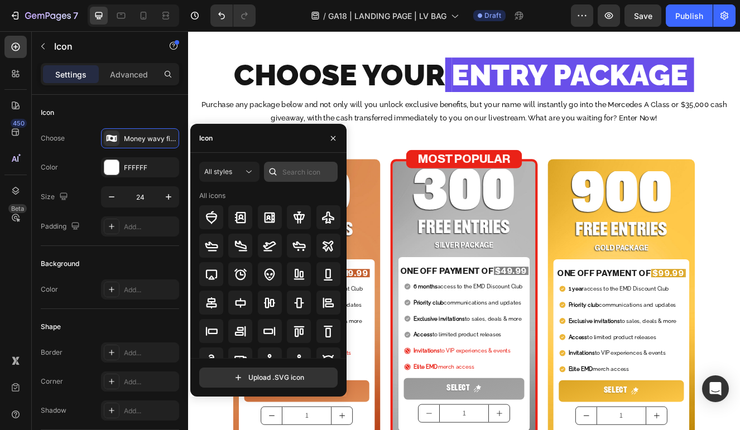 This screenshot has height=430, width=740. Describe the element at coordinates (61, 227) in the screenshot. I see `div: Padding` at that location.